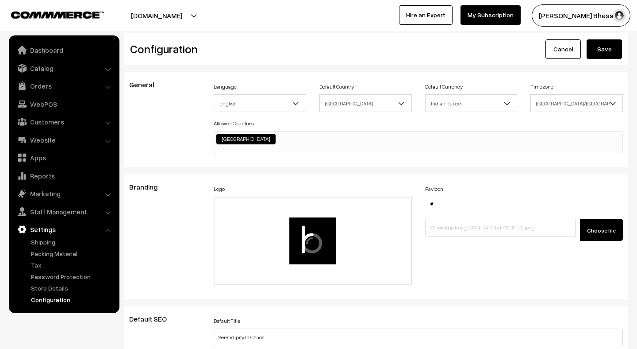 The width and height of the screenshot is (637, 349). Describe the element at coordinates (73, 253) in the screenshot. I see `a: Packing Material` at that location.